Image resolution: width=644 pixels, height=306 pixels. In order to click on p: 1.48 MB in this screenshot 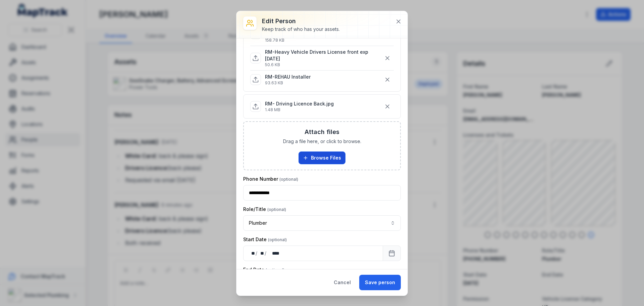, I will do `click(299, 110)`.